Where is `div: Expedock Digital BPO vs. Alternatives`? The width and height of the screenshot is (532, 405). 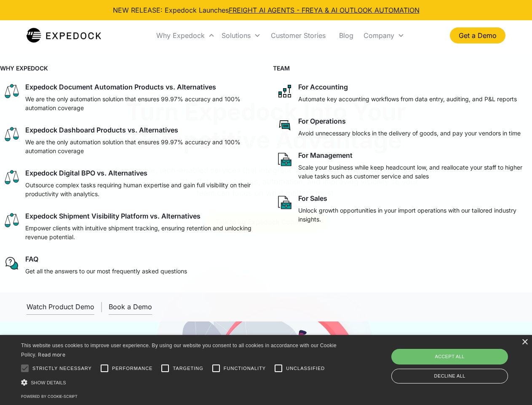
div: Expedock Digital BPO vs. Alternatives is located at coordinates (87, 173).